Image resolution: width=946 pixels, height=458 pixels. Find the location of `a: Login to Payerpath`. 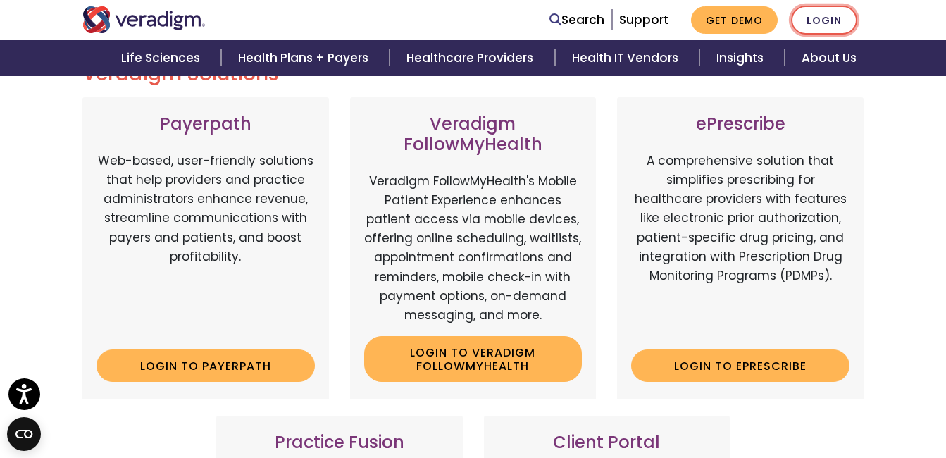

a: Login to Payerpath is located at coordinates (206, 366).